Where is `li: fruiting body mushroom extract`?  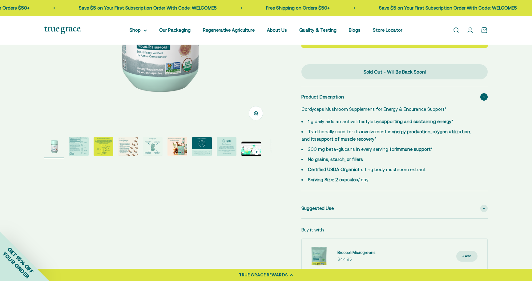 li: fruiting body mushroom extract is located at coordinates (390, 169).